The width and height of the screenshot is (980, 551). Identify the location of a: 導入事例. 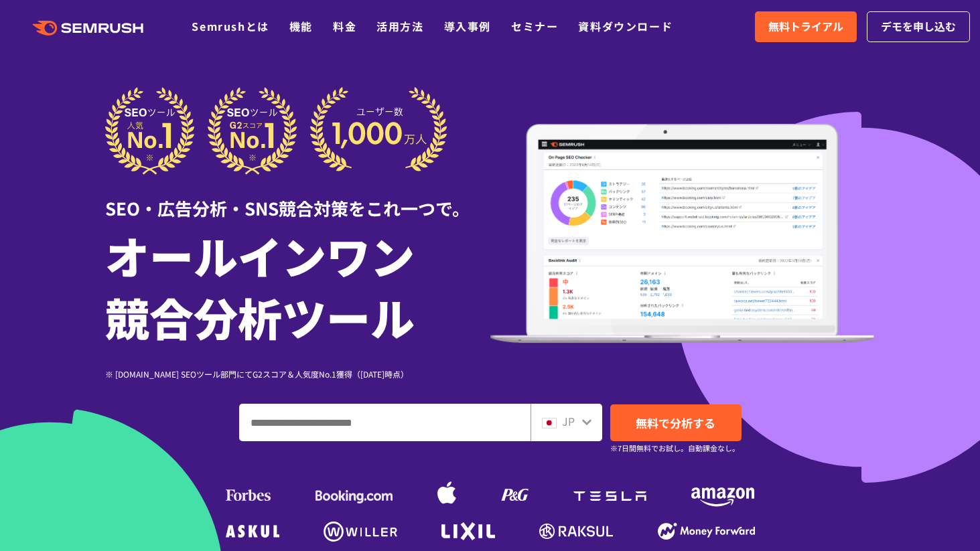
(467, 26).